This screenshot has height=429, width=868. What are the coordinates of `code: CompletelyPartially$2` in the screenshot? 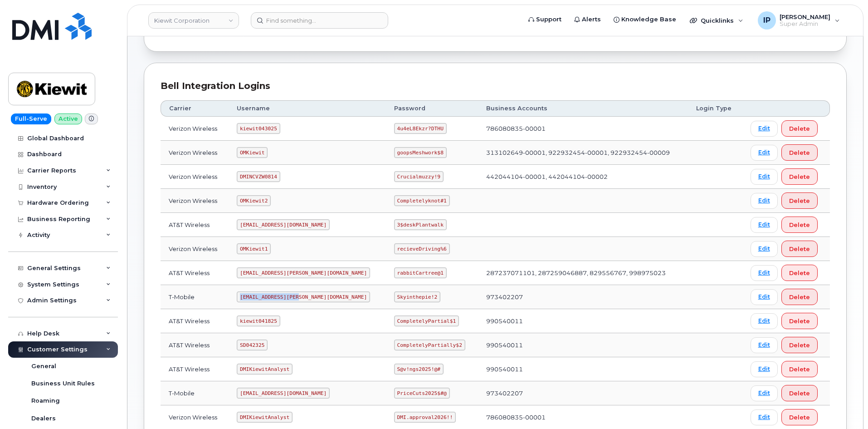 It's located at (430, 345).